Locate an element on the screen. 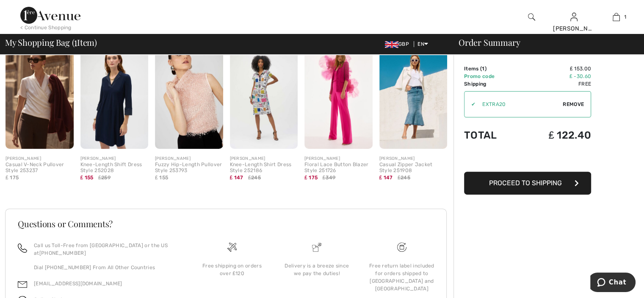  img: call is located at coordinates (22, 248).